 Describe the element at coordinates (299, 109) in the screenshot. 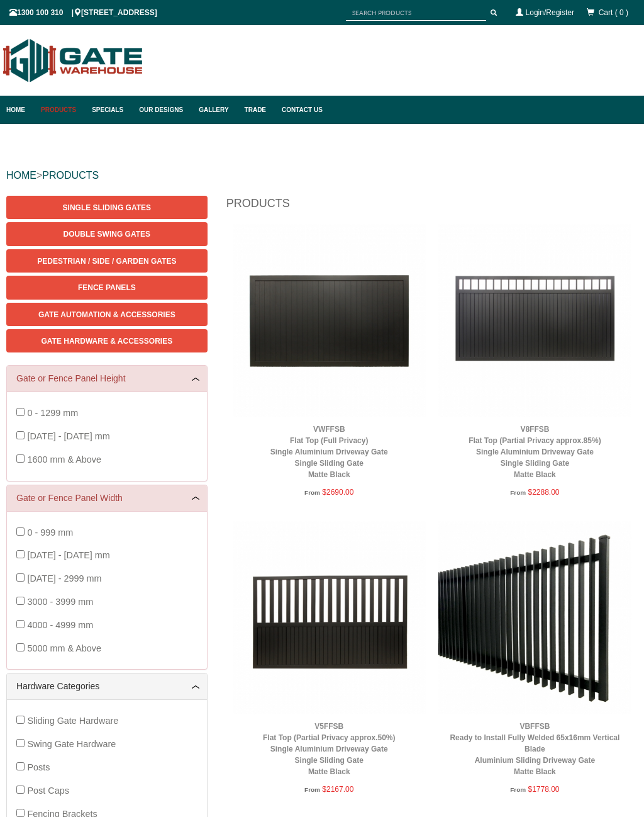

I see `a: Contact Us` at that location.